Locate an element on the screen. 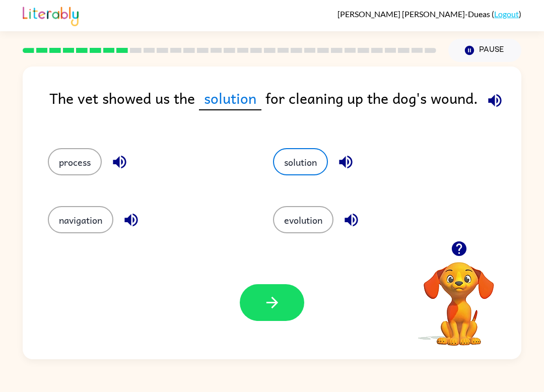 This screenshot has width=544, height=392. button: process is located at coordinates (75, 162).